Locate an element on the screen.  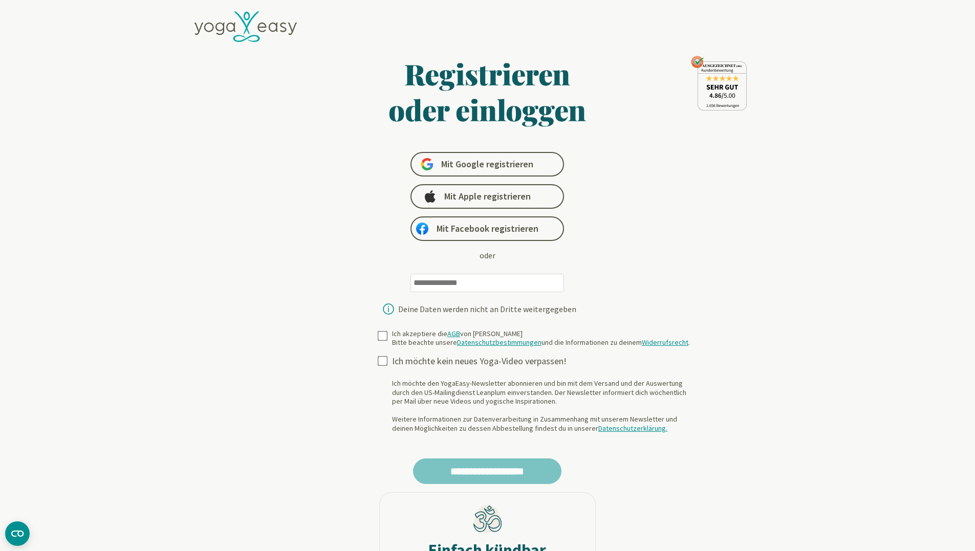
a: AGB is located at coordinates (453, 334).